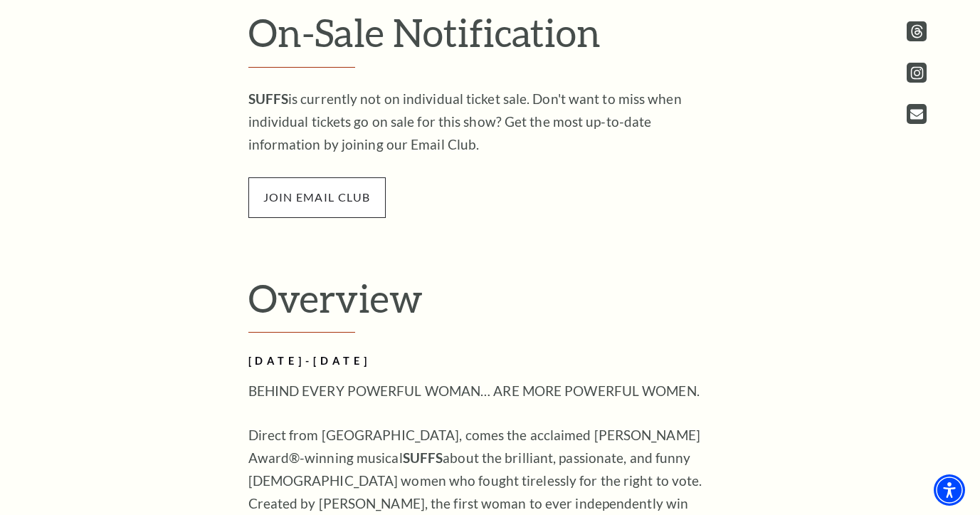 The height and width of the screenshot is (515, 980). I want to click on h2: On-Sale Notification, so click(490, 39).